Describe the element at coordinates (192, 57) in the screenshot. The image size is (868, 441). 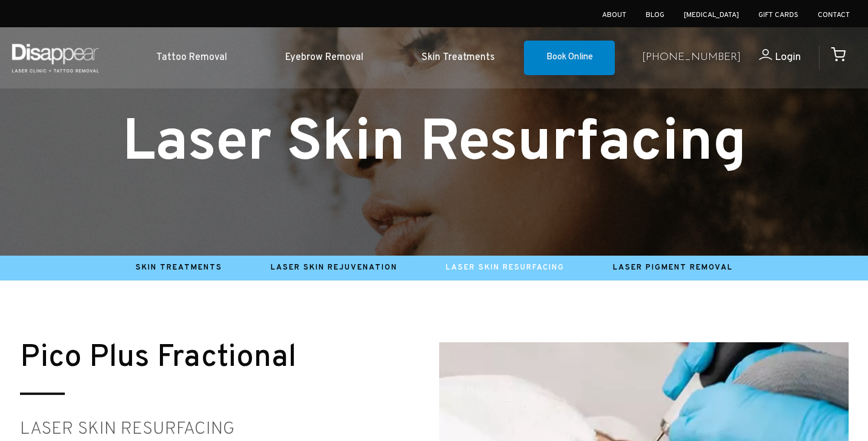
I see `a: Tattoo Removal` at that location.